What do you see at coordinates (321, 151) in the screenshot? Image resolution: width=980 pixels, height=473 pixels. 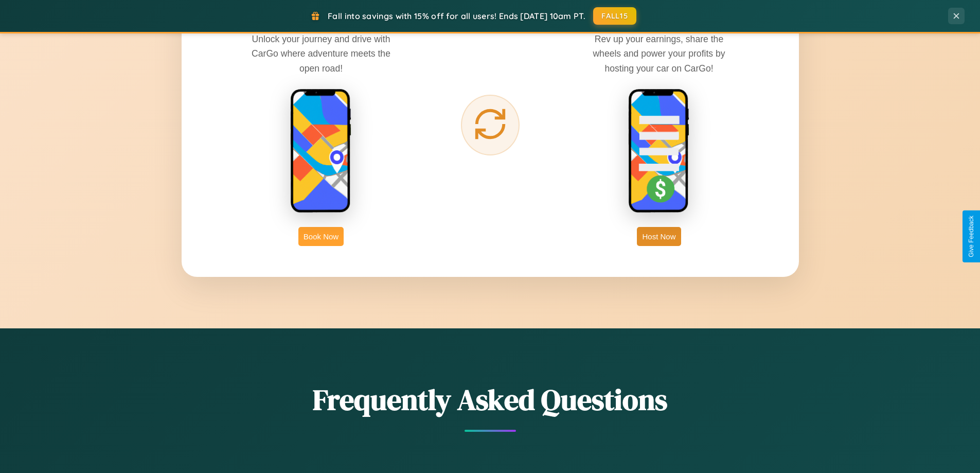 I see `img: rent phone` at bounding box center [321, 151].